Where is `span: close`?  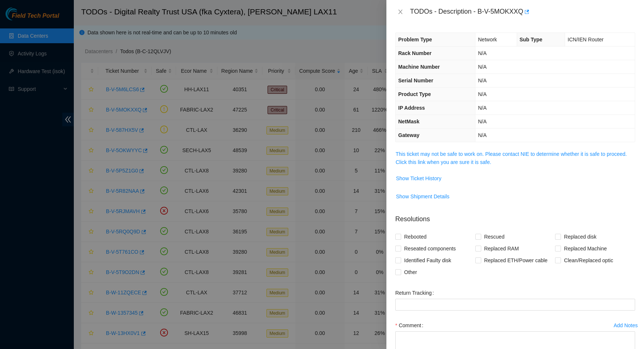 span: close is located at coordinates (401, 12).